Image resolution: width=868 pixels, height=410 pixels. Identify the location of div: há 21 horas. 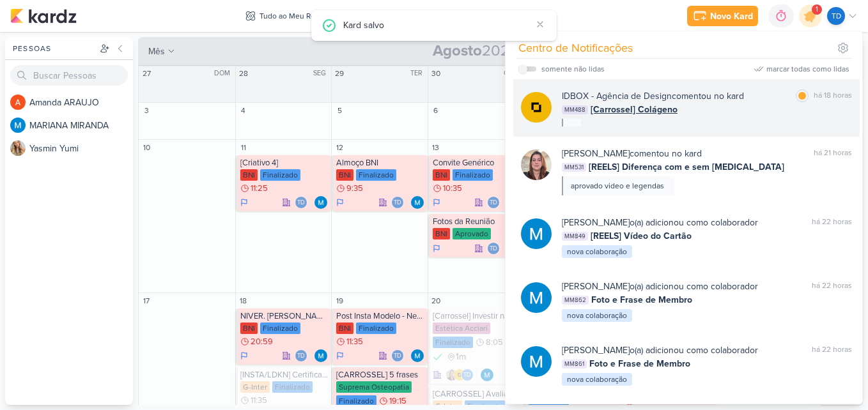
(833, 154).